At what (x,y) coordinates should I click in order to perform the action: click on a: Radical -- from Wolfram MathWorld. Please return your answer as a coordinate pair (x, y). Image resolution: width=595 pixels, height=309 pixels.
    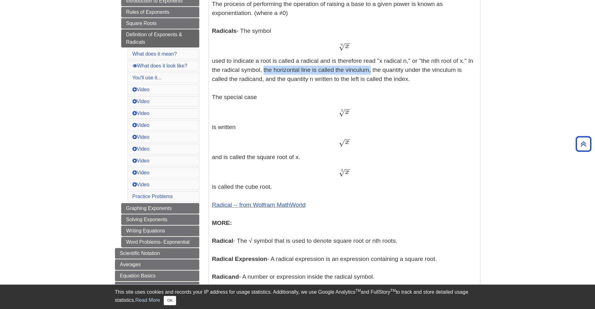
    Looking at the image, I should click on (259, 205).